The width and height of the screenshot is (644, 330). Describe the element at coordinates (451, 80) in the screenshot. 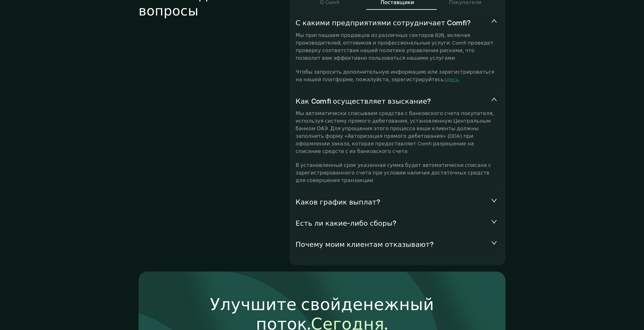

I see `a: здесь` at that location.